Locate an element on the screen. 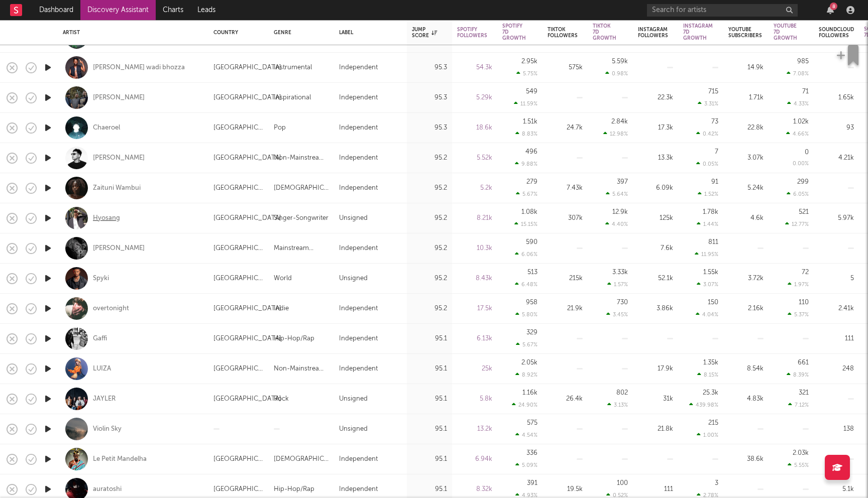  div: 8.15 % is located at coordinates (708, 375).